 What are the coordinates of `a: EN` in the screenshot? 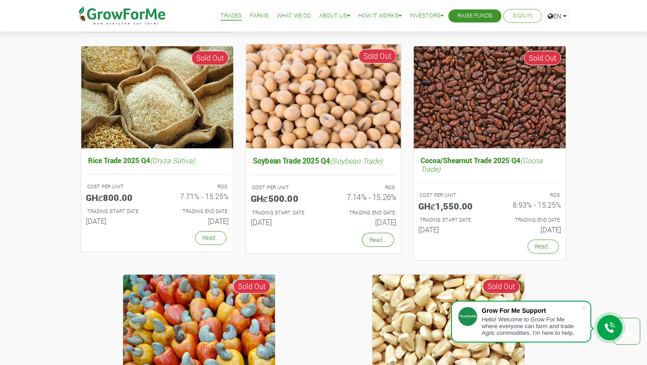 It's located at (557, 16).